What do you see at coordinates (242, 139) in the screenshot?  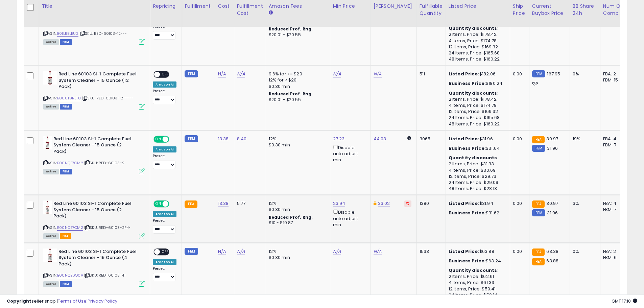 I see `a: 8.40` at bounding box center [242, 139].